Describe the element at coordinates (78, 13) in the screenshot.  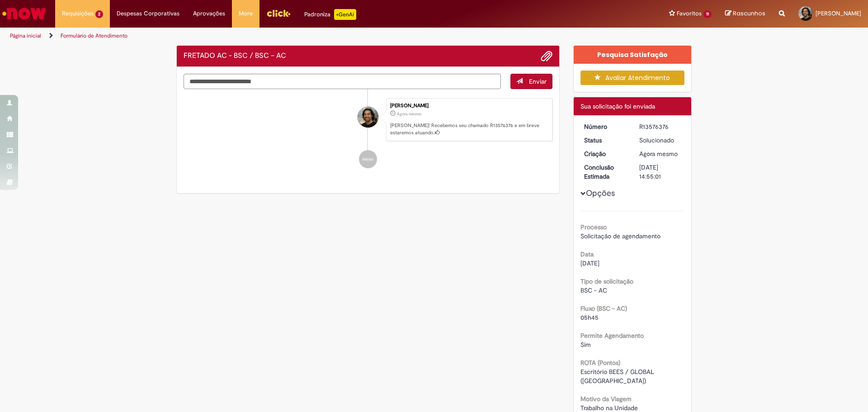
I see `span: Requisições` at that location.